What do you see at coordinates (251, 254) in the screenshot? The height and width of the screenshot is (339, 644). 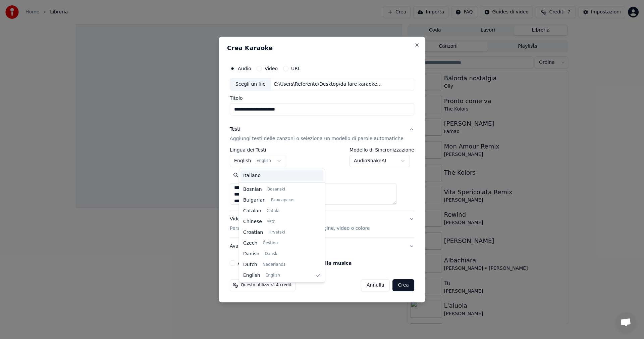 I see `span: Danish` at bounding box center [251, 254].